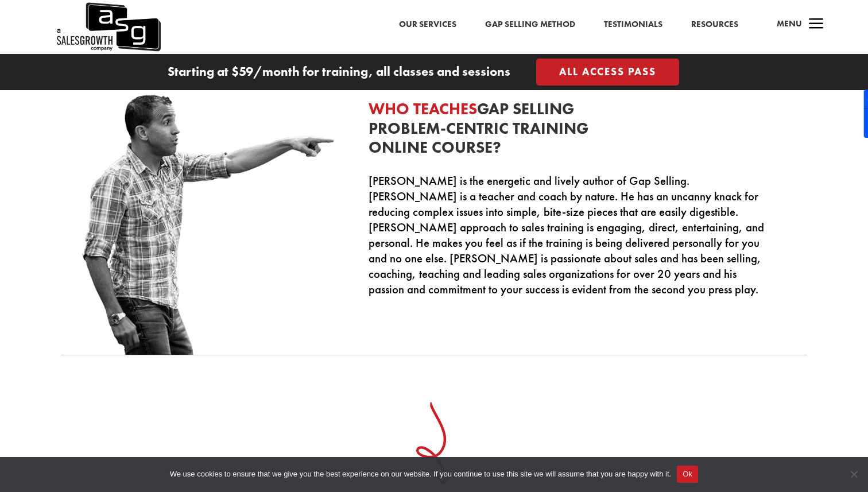 This screenshot has height=492, width=868. Describe the element at coordinates (422, 109) in the screenshot. I see `span: WHO TEACHES` at that location.